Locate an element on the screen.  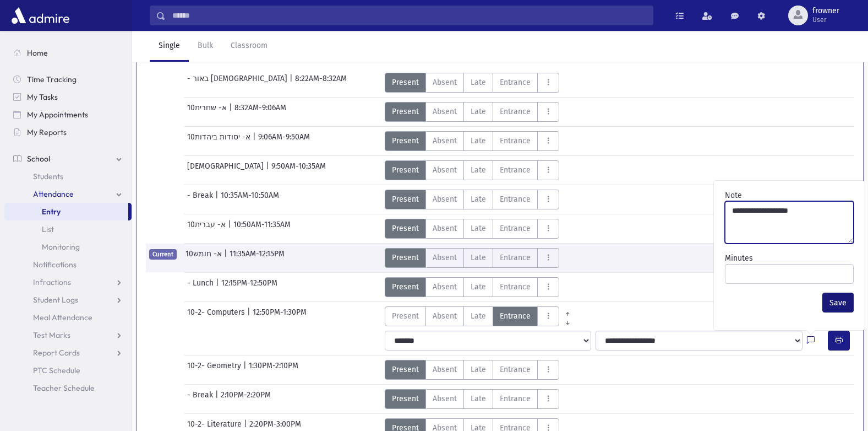
span: Teacher Schedule is located at coordinates (63, 388).